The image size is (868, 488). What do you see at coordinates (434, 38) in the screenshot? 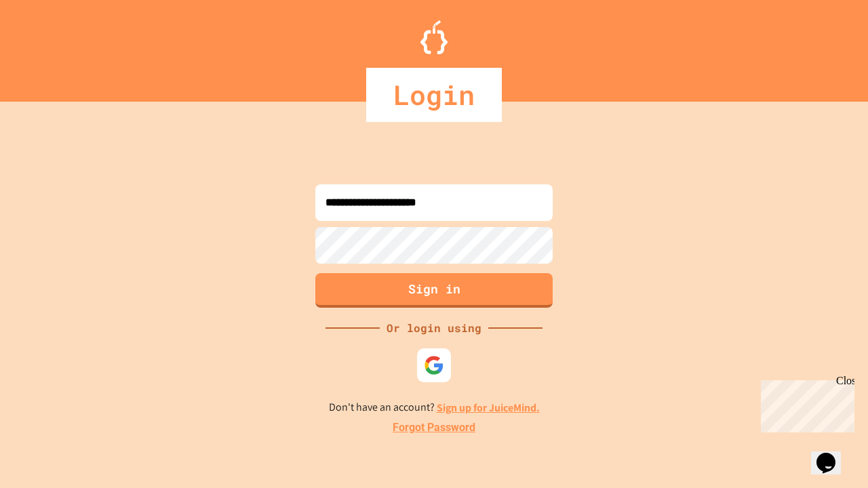
I see `img: Logo.svg` at bounding box center [434, 38].